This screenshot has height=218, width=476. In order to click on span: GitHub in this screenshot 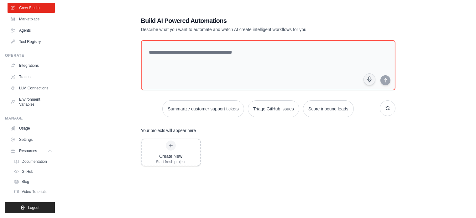, I will do `click(27, 171)`.